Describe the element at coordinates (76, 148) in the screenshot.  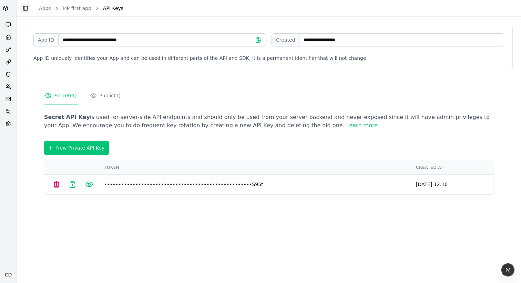
I see `div: New Private API Key` at that location.